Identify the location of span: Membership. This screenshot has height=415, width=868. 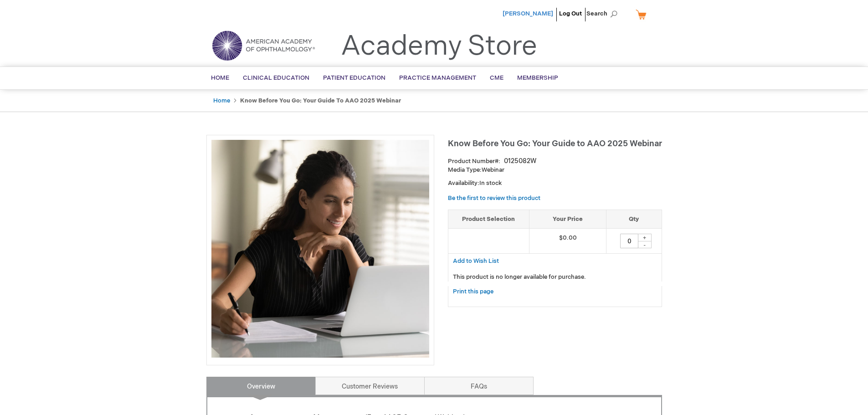
(538, 78).